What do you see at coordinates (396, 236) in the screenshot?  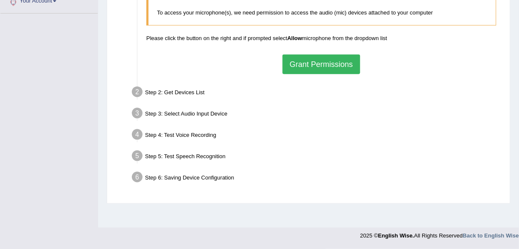 I see `strong: English Wise.` at bounding box center [396, 236].